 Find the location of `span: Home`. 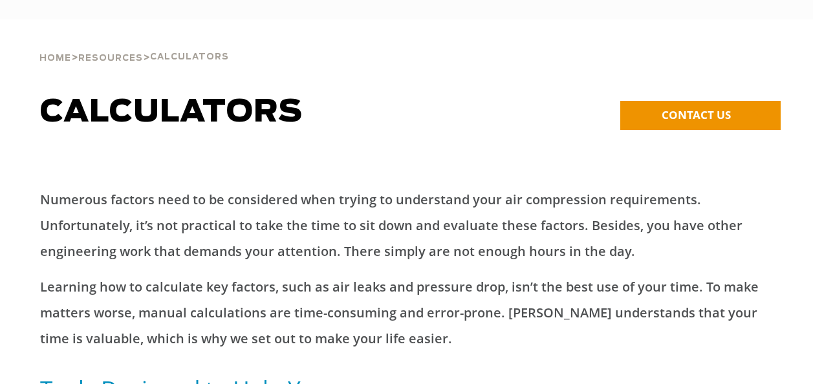

span: Home is located at coordinates (55, 58).